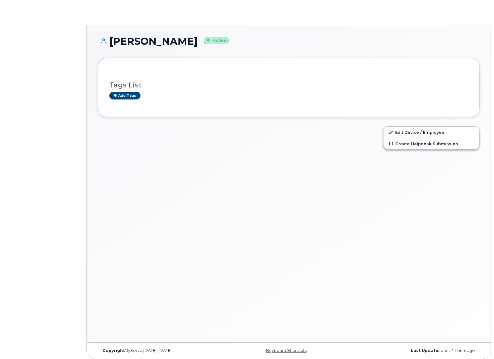 Image resolution: width=494 pixels, height=359 pixels. What do you see at coordinates (431, 144) in the screenshot?
I see `a: Create Helpdesk Submission` at bounding box center [431, 144].